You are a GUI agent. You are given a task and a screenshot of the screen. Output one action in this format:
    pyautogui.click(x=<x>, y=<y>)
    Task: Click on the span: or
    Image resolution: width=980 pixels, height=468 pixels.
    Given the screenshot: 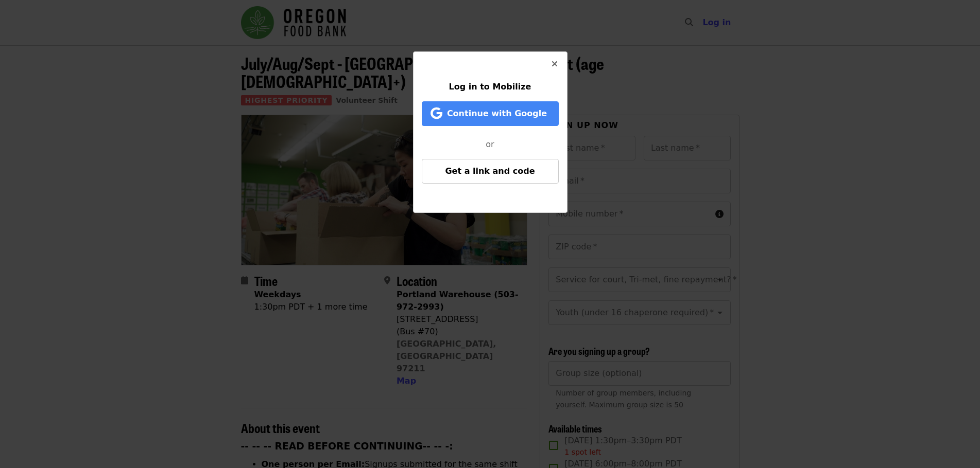 What is the action you would take?
    pyautogui.click(x=490, y=144)
    